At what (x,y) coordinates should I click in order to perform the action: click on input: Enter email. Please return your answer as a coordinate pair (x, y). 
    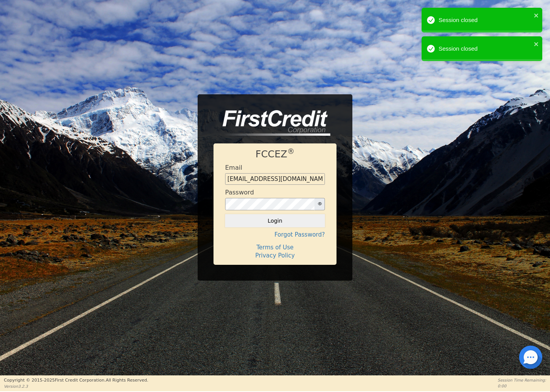
    Looking at the image, I should click on (275, 179).